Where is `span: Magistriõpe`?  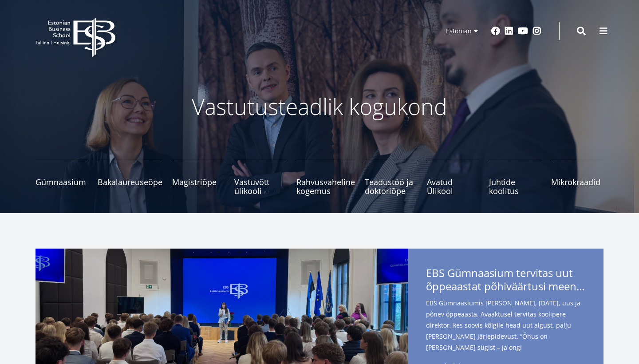 span: Magistriõpe is located at coordinates (198, 182).